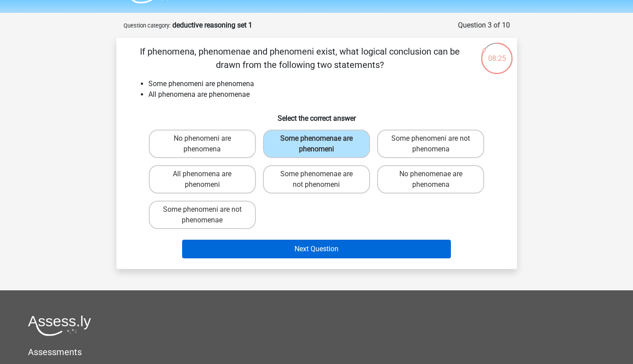 The width and height of the screenshot is (633, 364). What do you see at coordinates (212, 25) in the screenshot?
I see `strong: deductive reasoning set 1` at bounding box center [212, 25].